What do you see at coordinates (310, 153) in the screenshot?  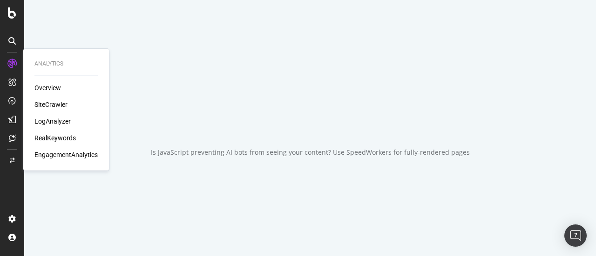 I see `div: Is JavaScript preventing AI bots from seeing your content? Use SpeedWorkers for fully-rendered pages` at bounding box center [310, 153].